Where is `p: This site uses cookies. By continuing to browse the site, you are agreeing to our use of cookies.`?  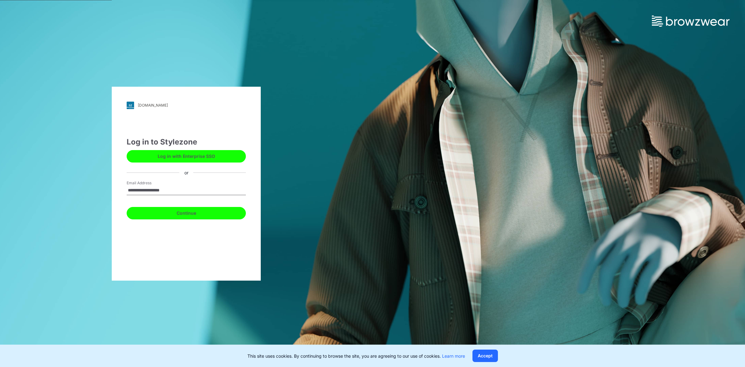 p: This site uses cookies. By continuing to browse the site, you are agreeing to our use of cookies. is located at coordinates (356, 356).